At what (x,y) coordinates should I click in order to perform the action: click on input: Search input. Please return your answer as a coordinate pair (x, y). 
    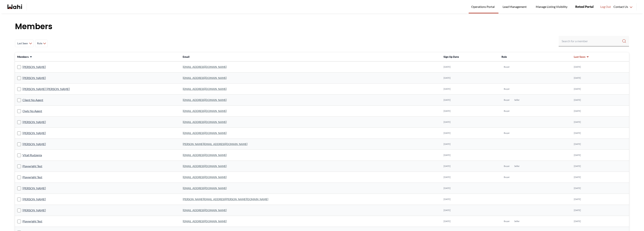
    Looking at the image, I should click on (592, 41).